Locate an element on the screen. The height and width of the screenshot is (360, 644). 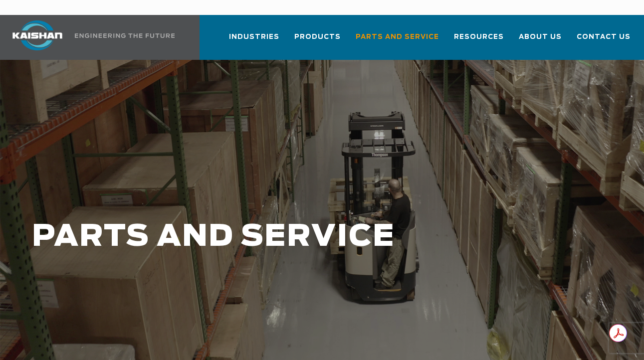
img: Engineering the future is located at coordinates (125, 35).